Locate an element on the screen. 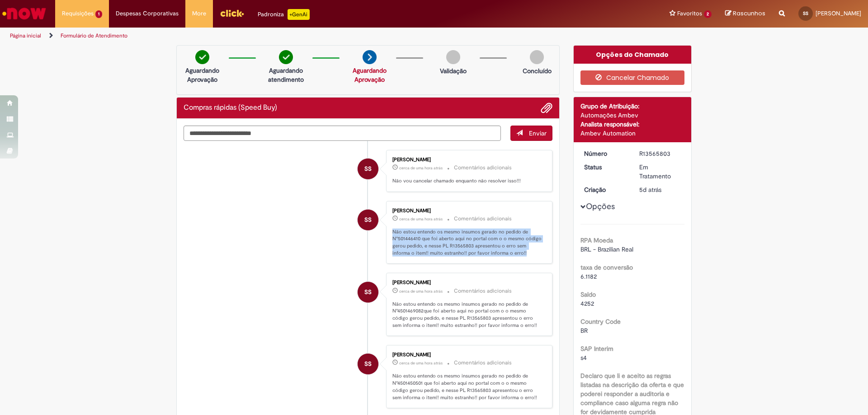 Image resolution: width=868 pixels, height=415 pixels. div: Padroniza is located at coordinates (284, 14).